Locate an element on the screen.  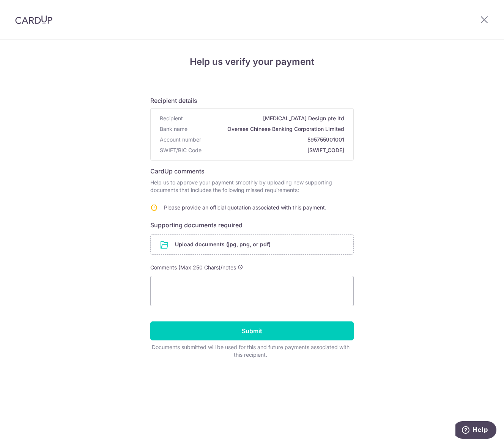
input: Submit is located at coordinates (252, 331).